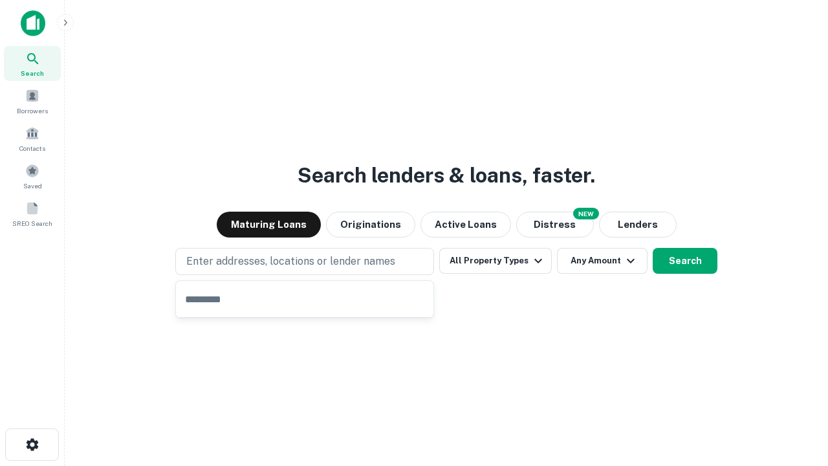  I want to click on img: capitalize-icon.png, so click(33, 23).